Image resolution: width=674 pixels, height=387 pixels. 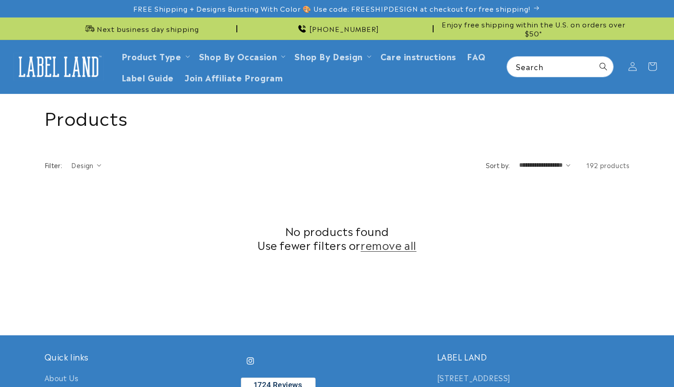 I want to click on span: Enjoy free shipping within the U.S. on orders over $50*, so click(x=533, y=28).